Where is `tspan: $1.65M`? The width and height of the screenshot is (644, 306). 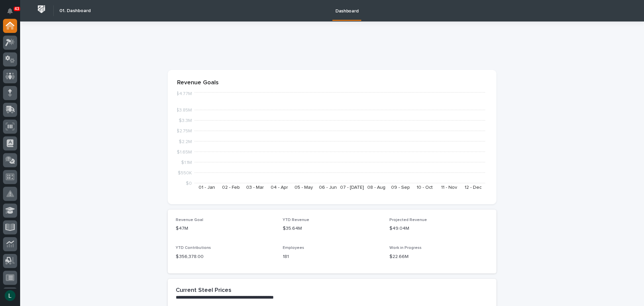
tspan: $1.65M is located at coordinates (184, 152).